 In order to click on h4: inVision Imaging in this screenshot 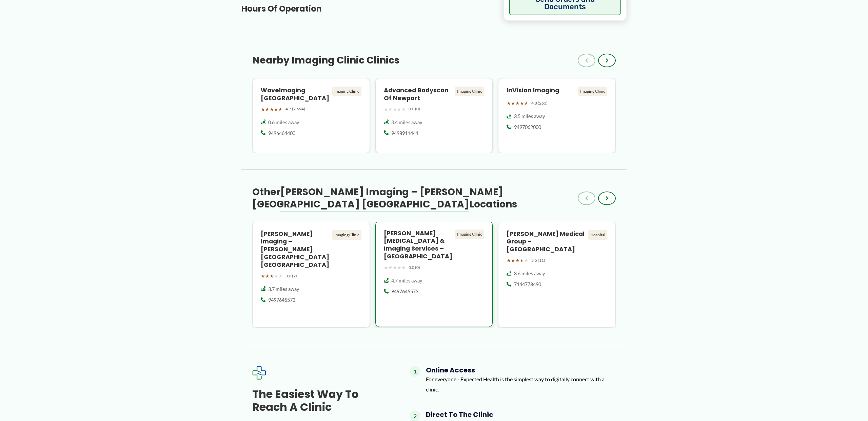, I will do `click(541, 90)`.